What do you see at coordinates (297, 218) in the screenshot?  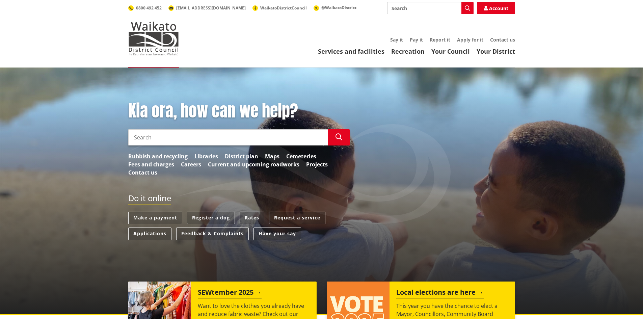 I see `a: Request a service` at bounding box center [297, 218].